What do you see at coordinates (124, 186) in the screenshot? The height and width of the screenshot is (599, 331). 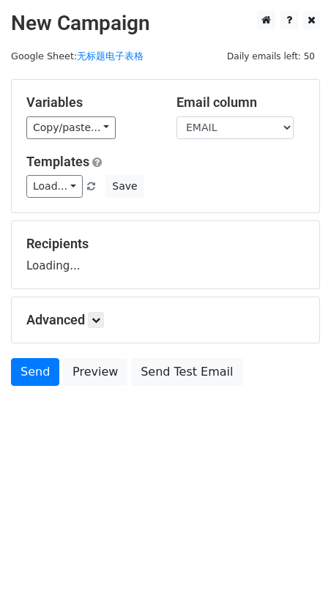 I see `button: Save` at bounding box center [124, 186].